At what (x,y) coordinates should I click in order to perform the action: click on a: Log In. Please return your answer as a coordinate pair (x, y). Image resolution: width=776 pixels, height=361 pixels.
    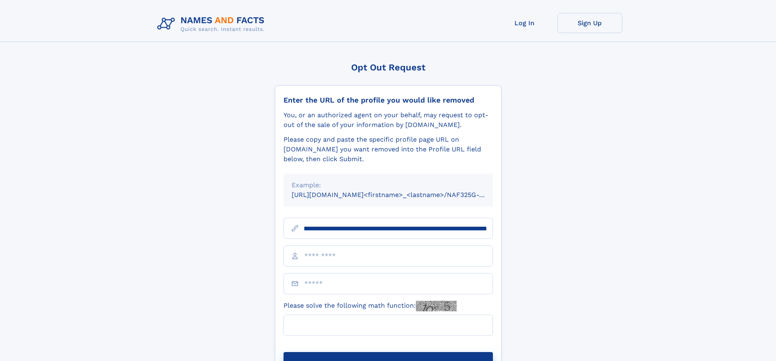
    Looking at the image, I should click on (524, 23).